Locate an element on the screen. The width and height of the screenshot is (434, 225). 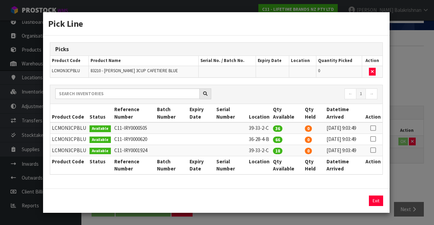
span: 66 is located at coordinates (277, 140).